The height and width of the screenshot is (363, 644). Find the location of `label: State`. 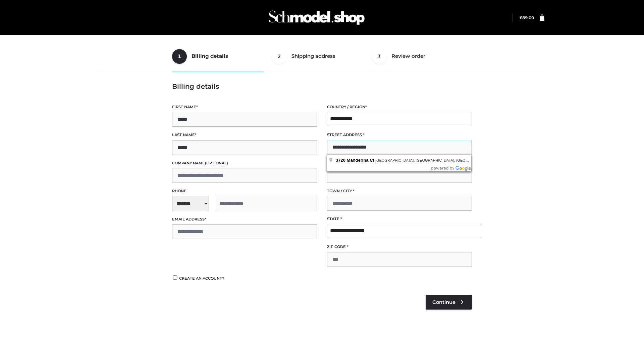

label: State is located at coordinates (400, 218).